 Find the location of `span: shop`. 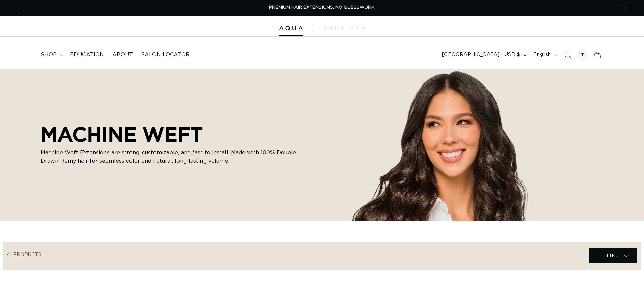

span: shop is located at coordinates (49, 55).